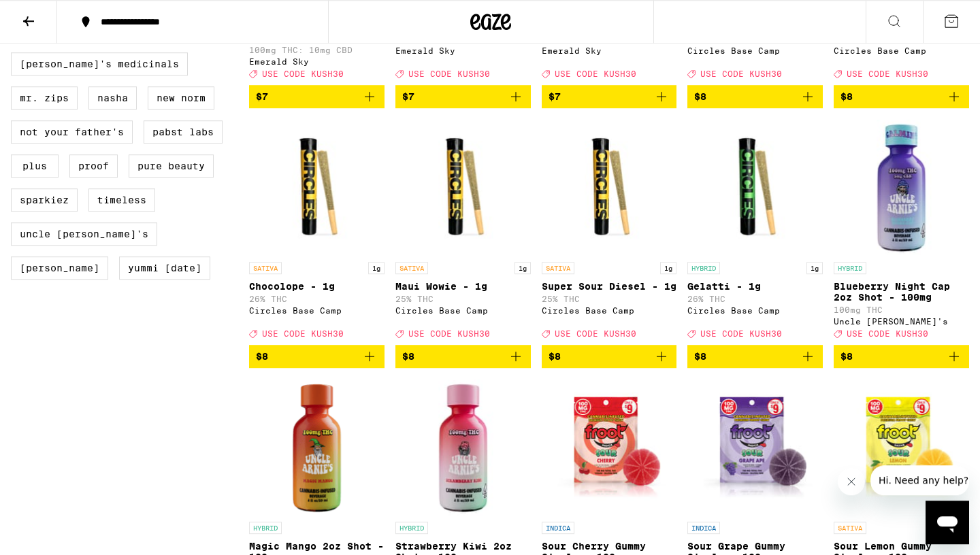 The image size is (980, 555). Describe the element at coordinates (316, 232) in the screenshot. I see `a: Open page for Chocolope - 1g from Circles Base Camp` at that location.